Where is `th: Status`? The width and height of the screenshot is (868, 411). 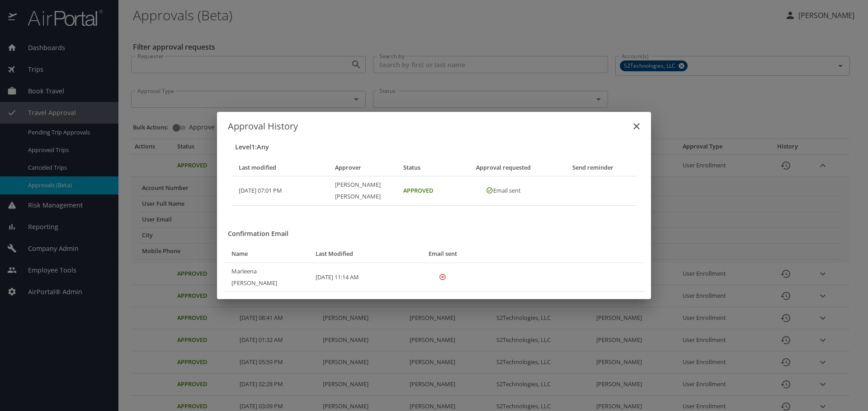
th: Status is located at coordinates (428, 168).